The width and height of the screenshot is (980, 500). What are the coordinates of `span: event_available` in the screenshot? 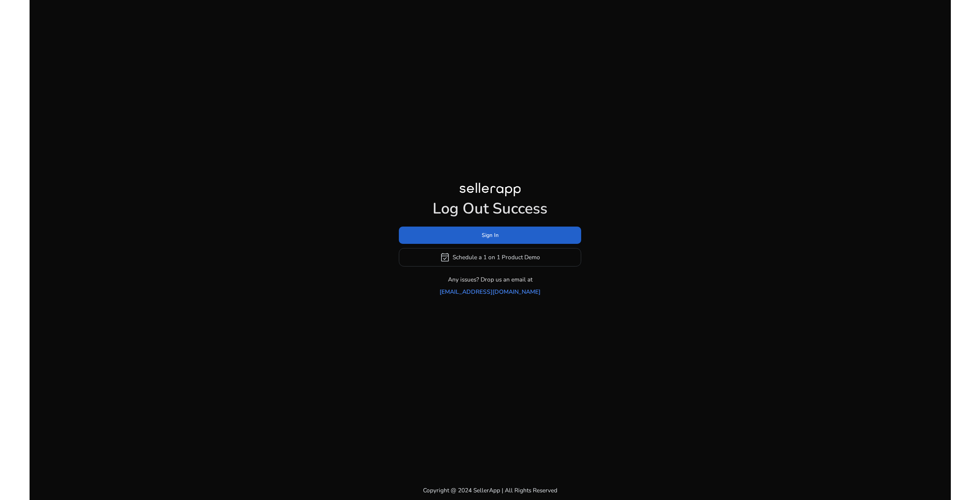 It's located at (445, 257).